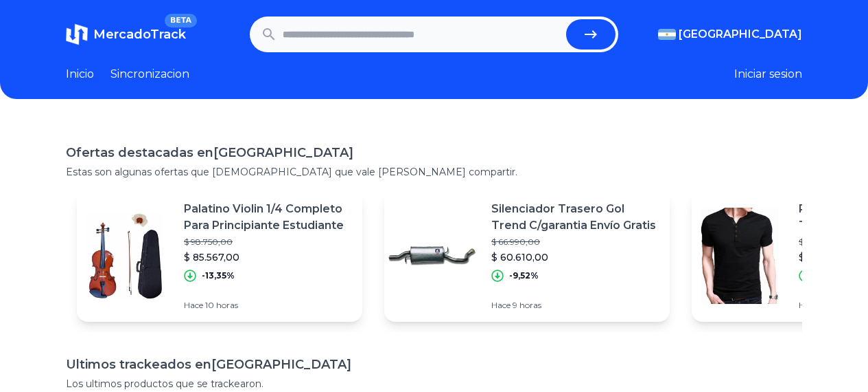 This screenshot has width=868, height=392. I want to click on p: Silenciador Trasero Gol Trend C/garantia Envío Gratis, so click(575, 217).